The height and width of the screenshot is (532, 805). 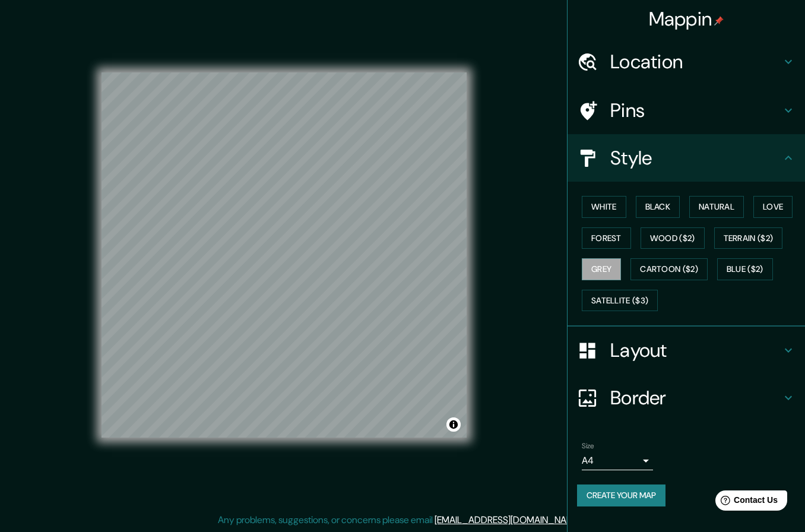 What do you see at coordinates (284, 255) in the screenshot?
I see `canvas: Map` at bounding box center [284, 255].